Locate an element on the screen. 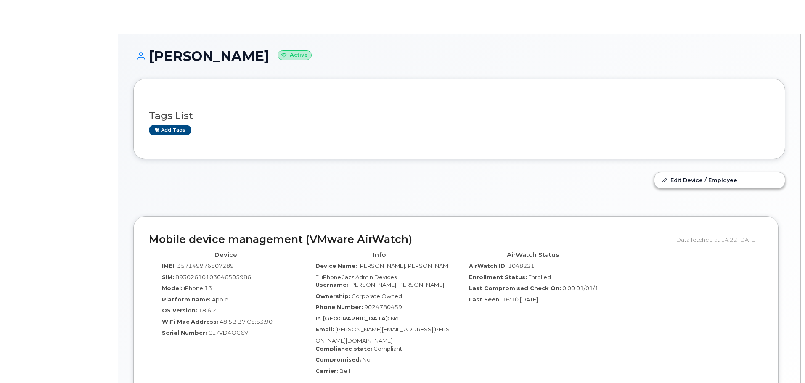 Image resolution: width=805 pixels, height=383 pixels. label: Model: is located at coordinates (172, 288).